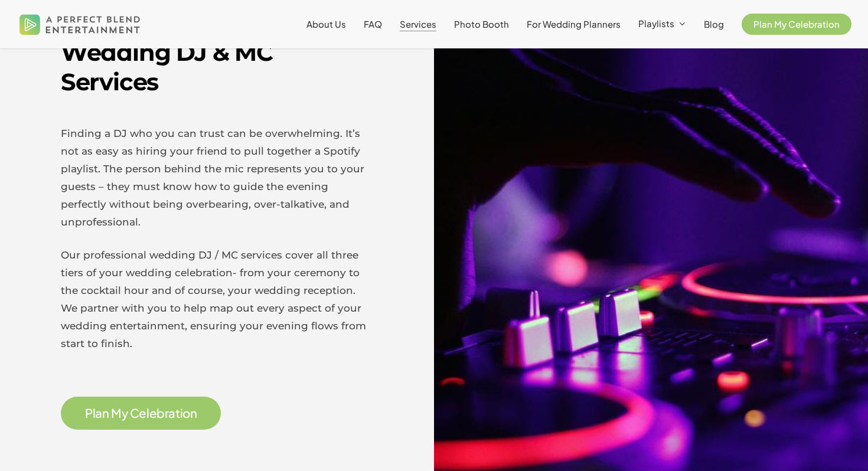 The height and width of the screenshot is (471, 868). I want to click on a: Photo Booth, so click(481, 24).